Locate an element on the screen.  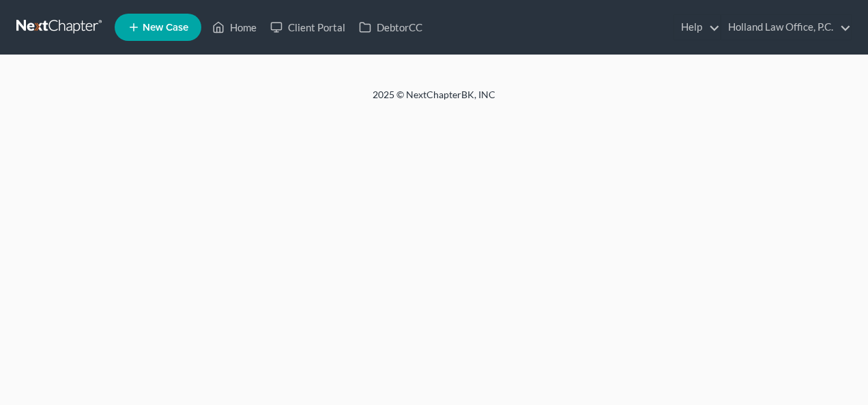
div: 2025 © NextChapterBK, INC is located at coordinates (434, 100).